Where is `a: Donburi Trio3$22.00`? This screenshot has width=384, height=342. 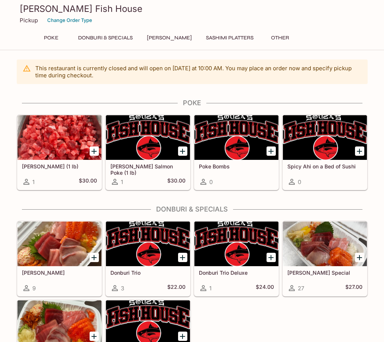 a: Donburi Trio3$22.00 is located at coordinates (148, 259).